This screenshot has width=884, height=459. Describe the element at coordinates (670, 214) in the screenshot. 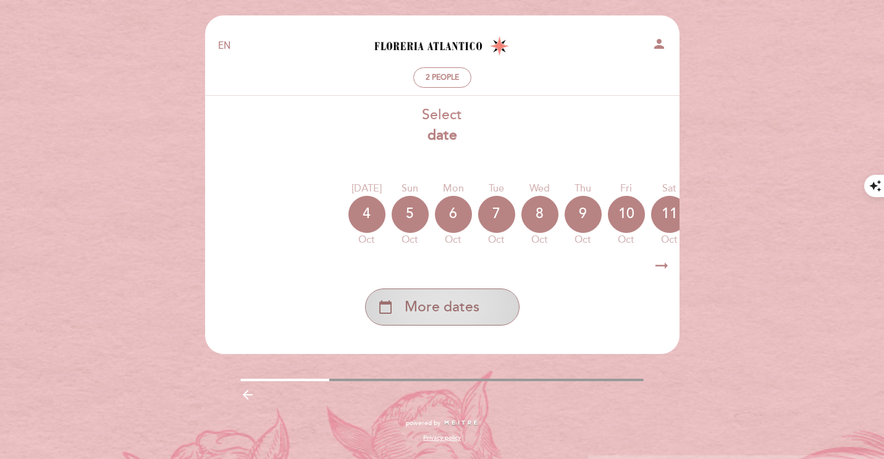

I see `div: 11` at that location.